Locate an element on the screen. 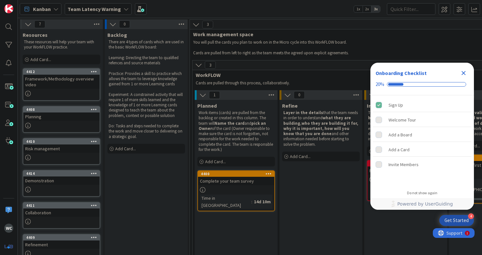 This screenshot has width=482, height=255. a: 4408Planning is located at coordinates (62, 119).